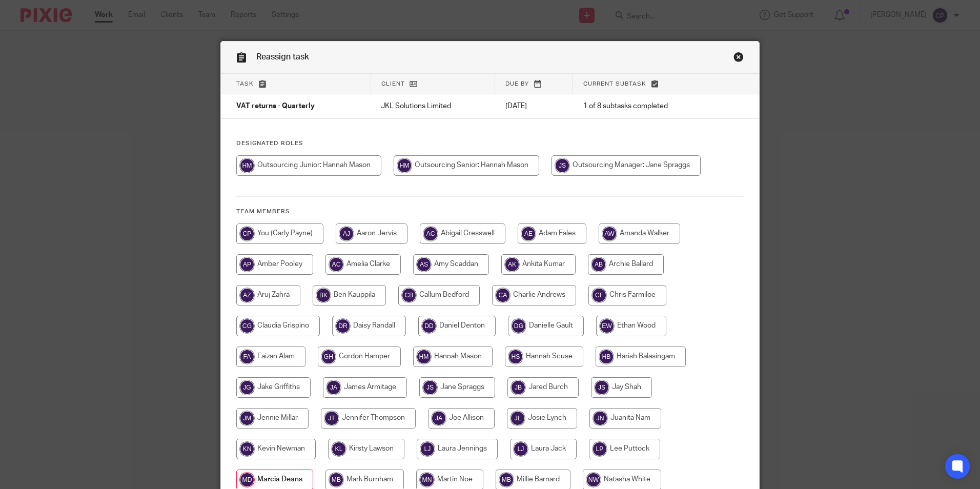 This screenshot has width=980, height=489. Describe the element at coordinates (490, 144) in the screenshot. I see `h4: Designated Roles` at that location.